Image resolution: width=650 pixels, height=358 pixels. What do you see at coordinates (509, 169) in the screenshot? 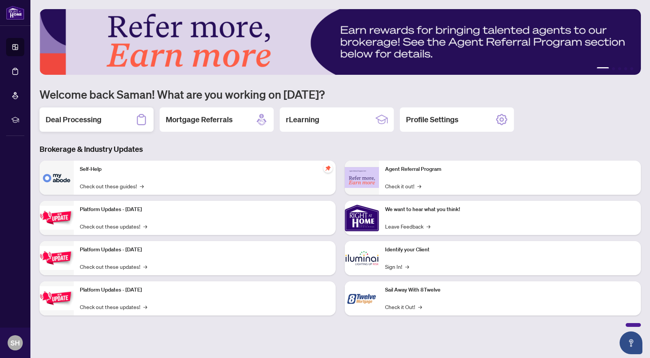
I see `p: Agent Referral Program` at bounding box center [509, 169].